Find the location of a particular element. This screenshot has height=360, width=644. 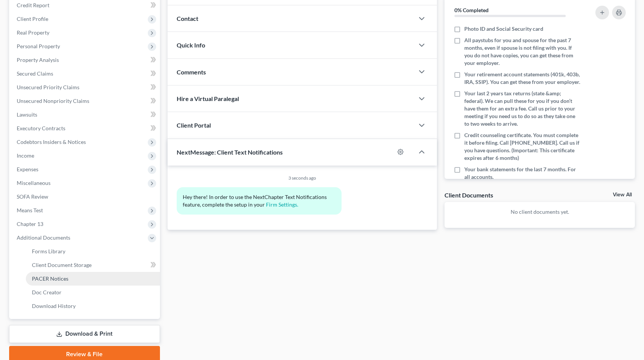

a: Client Document Storage is located at coordinates (93, 265).